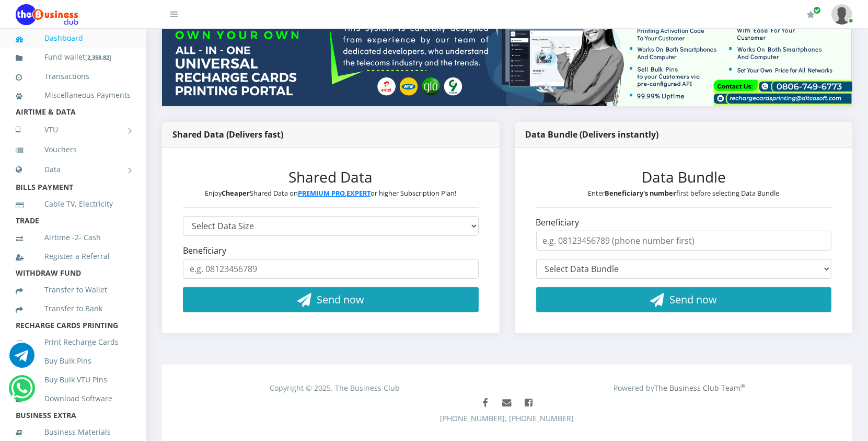 The width and height of the screenshot is (868, 441). Describe the element at coordinates (98, 57) in the screenshot. I see `b: 2,358.82` at that location.